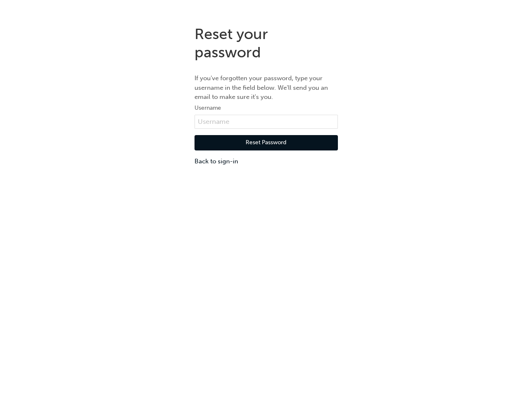 Image resolution: width=532 pixels, height=399 pixels. What do you see at coordinates (266, 88) in the screenshot?
I see `p: If you've forgotten your password, type your username in the field below. We'll send you an email...` at bounding box center [266, 88].